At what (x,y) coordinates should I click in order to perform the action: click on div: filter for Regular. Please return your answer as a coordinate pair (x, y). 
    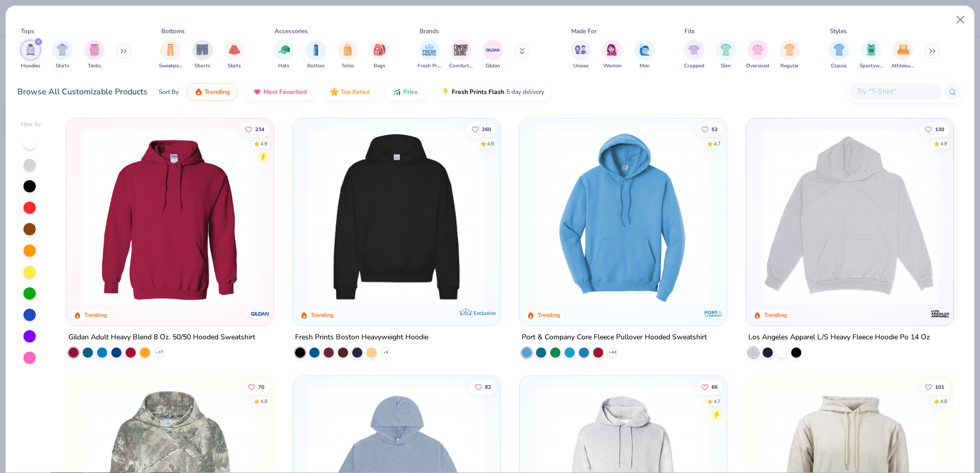
    Looking at the image, I should click on (790, 54).